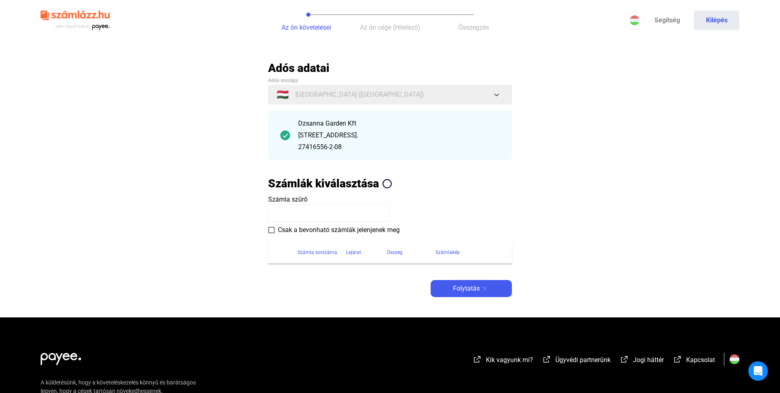  What do you see at coordinates (474, 27) in the screenshot?
I see `span: Összegzés` at bounding box center [474, 27].